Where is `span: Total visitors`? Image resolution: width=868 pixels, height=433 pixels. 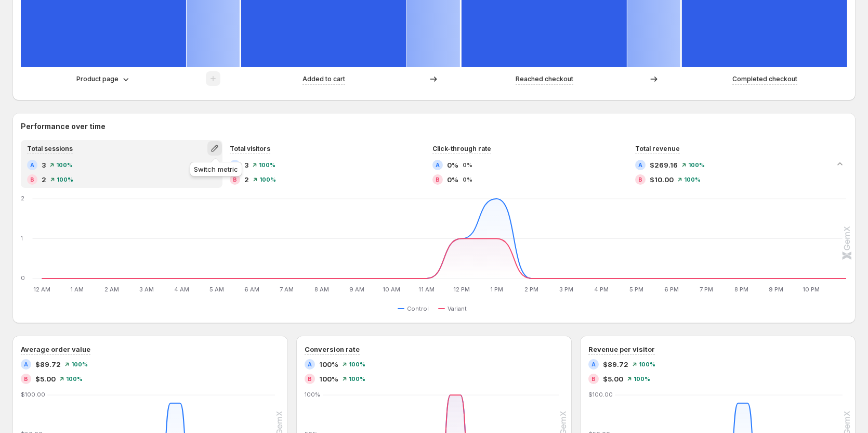 span: Total visitors is located at coordinates (250, 148).